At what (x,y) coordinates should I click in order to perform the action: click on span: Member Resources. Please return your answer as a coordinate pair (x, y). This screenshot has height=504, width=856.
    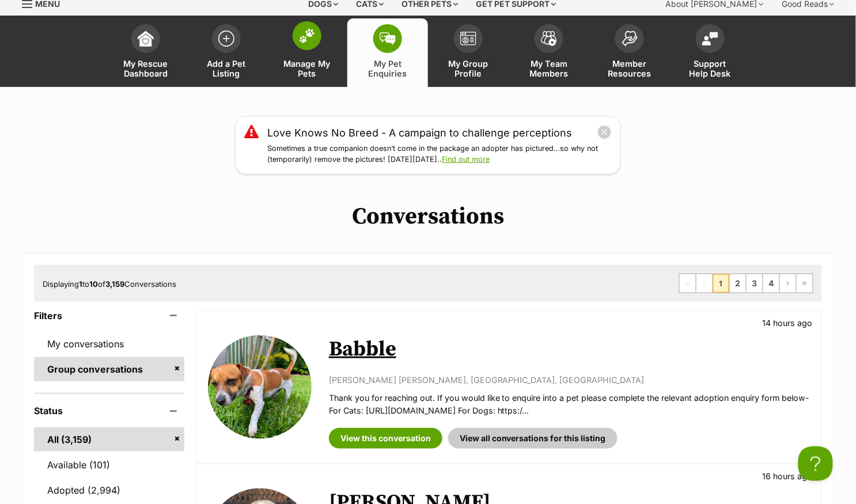
    Looking at the image, I should click on (630, 69).